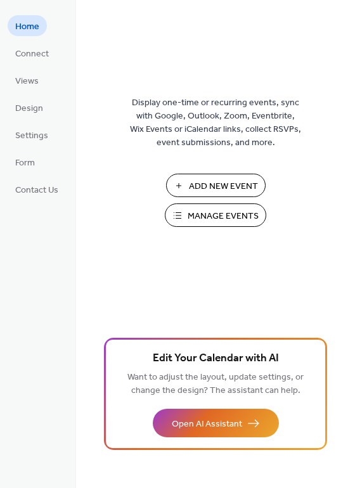 This screenshot has height=488, width=355. What do you see at coordinates (27, 25) in the screenshot?
I see `a: Home` at bounding box center [27, 25].